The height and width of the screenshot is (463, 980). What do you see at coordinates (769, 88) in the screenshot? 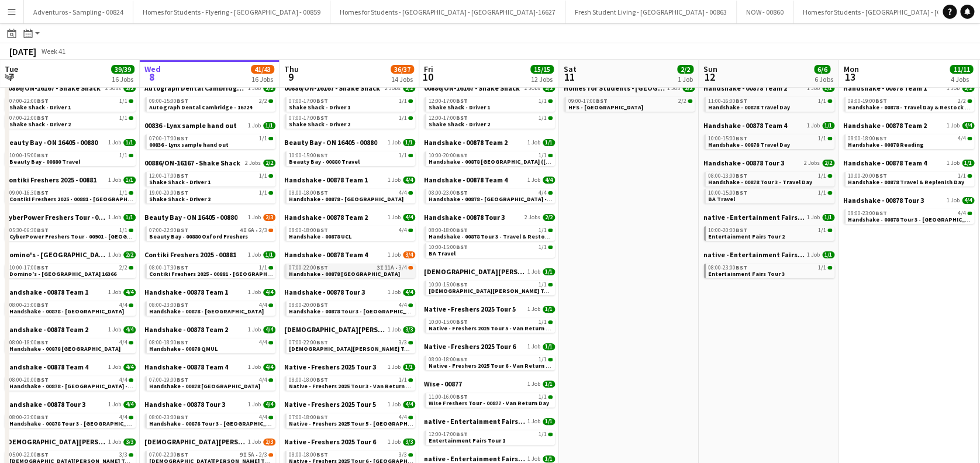
I see `a: Handshake - 00878 Team 21 Job1/1` at bounding box center [769, 88].